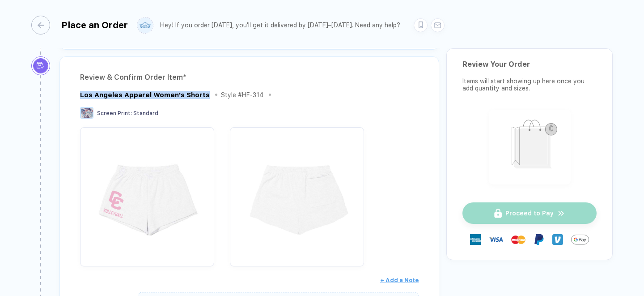 This screenshot has width=644, height=296. Describe the element at coordinates (145, 95) in the screenshot. I see `div: Los Angeles Apparel Women's Shorts` at that location.